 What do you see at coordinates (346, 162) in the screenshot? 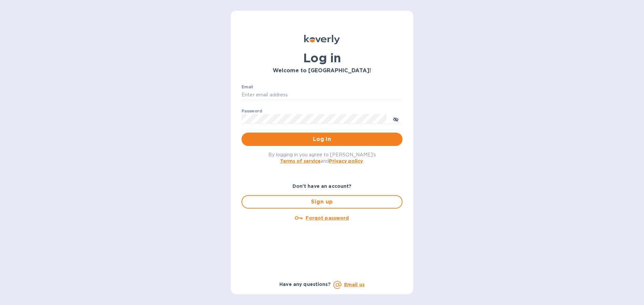
I see `b: Privacy policy` at bounding box center [346, 162].